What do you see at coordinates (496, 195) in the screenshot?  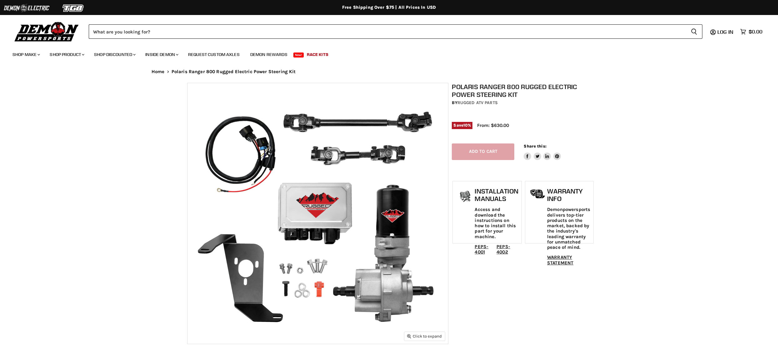 I see `h1: Installation Manuals` at bounding box center [496, 195].